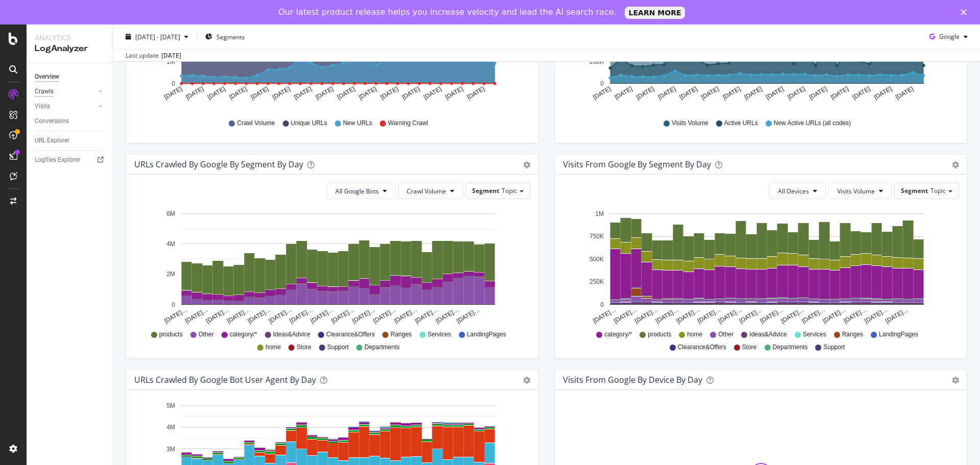 The width and height of the screenshot is (980, 465). Describe the element at coordinates (170, 449) in the screenshot. I see `text: 3M` at that location.